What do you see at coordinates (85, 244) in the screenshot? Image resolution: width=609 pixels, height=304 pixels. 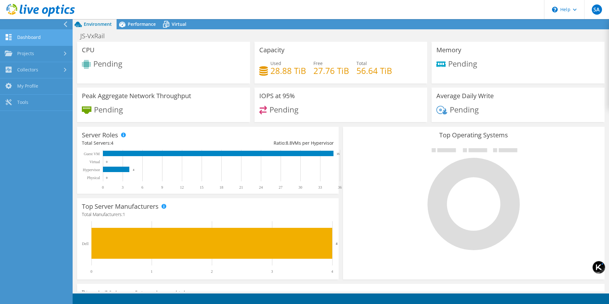 I see `text: Dell` at bounding box center [85, 244].